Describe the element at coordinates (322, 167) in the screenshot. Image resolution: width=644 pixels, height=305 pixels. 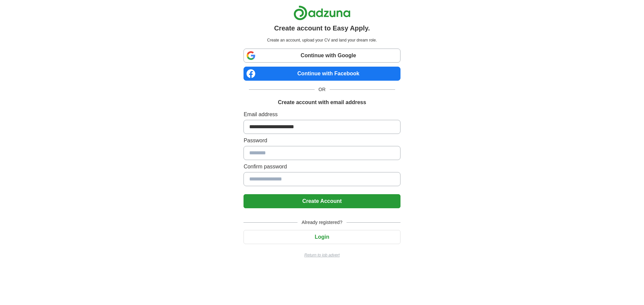
I see `label: Confirm password` at that location.